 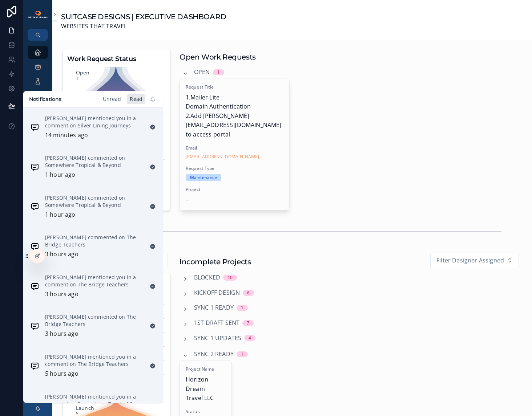 I want to click on h1: SUITCASE DESIGNS | EXECUTIVE DASHBOARD, so click(x=143, y=16).